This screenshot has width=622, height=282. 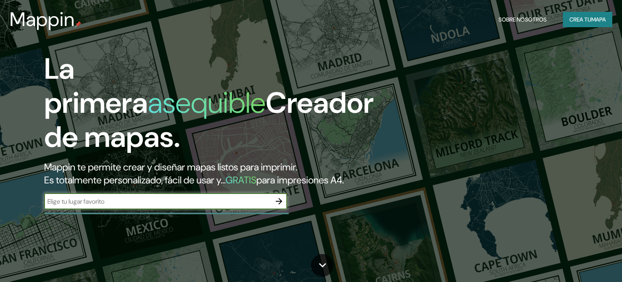 What do you see at coordinates (599, 19) in the screenshot?
I see `font: mapa` at bounding box center [599, 19].